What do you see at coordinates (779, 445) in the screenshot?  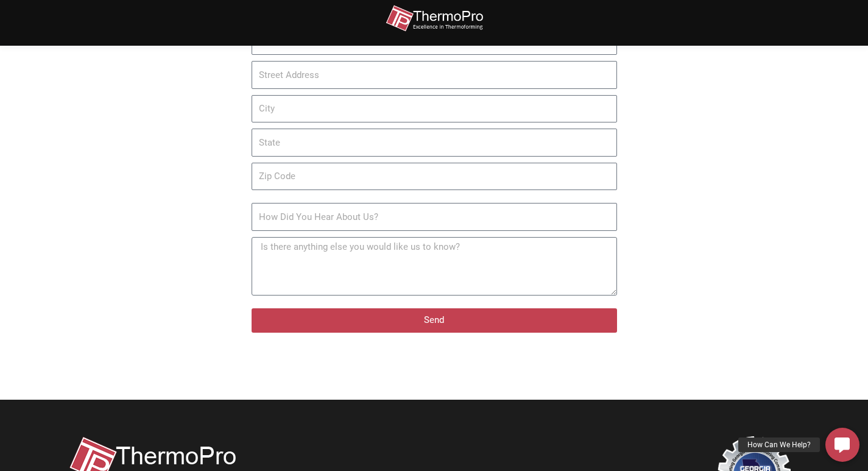 I see `div: How Can We Help?` at bounding box center [779, 445].